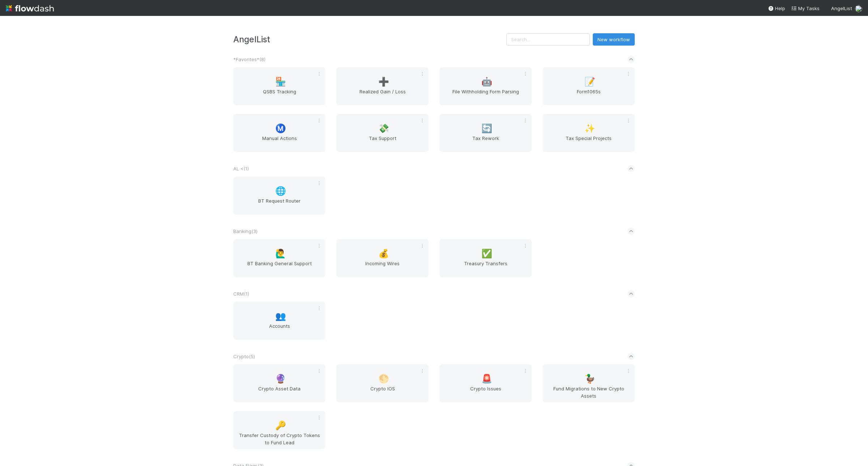 The image size is (868, 466). Describe the element at coordinates (279, 204) in the screenshot. I see `span: BT Request Router` at that location.